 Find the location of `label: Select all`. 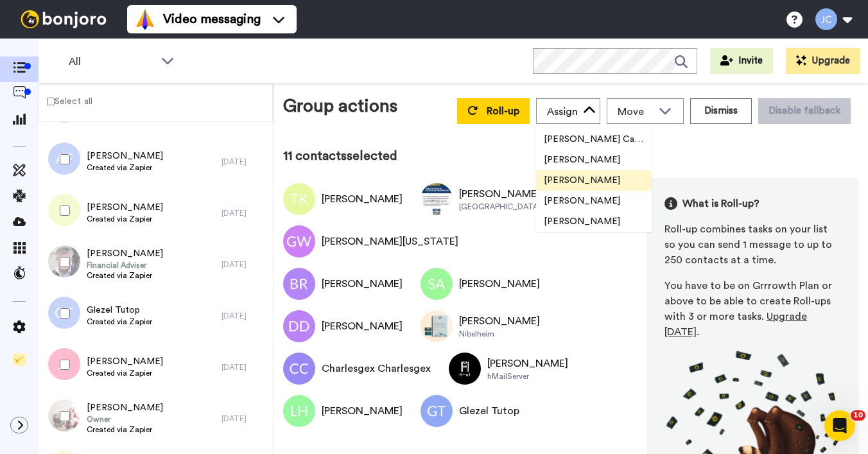

label: Select all is located at coordinates (65, 101).